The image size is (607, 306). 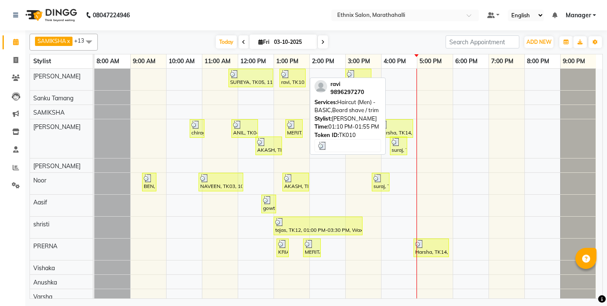 What do you see at coordinates (292, 42) in the screenshot?
I see `input: 2025-10-03` at bounding box center [292, 42].